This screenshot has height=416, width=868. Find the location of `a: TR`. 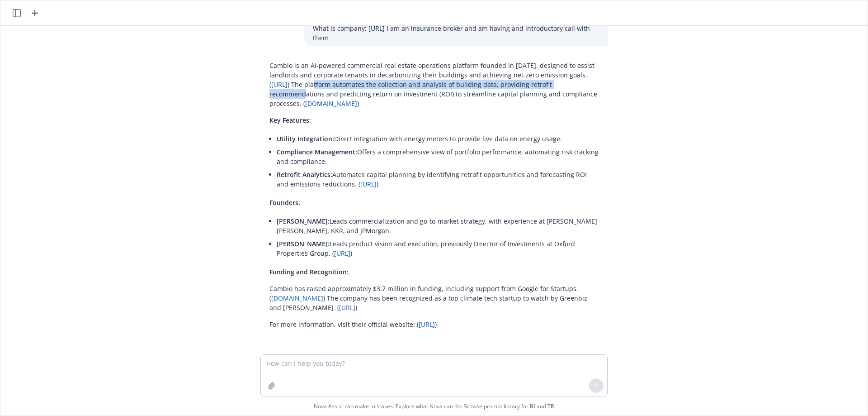

a: TR is located at coordinates (551, 406).